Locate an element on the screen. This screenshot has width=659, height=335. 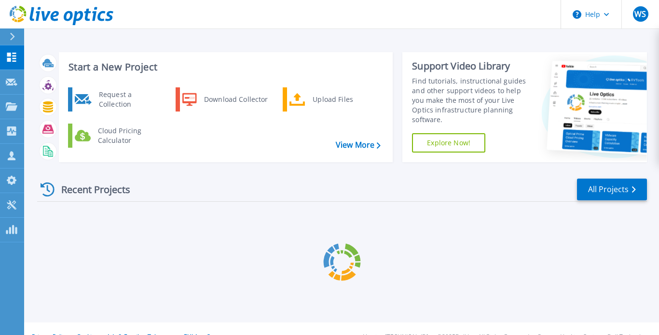
a: Upload Files is located at coordinates (332, 99).